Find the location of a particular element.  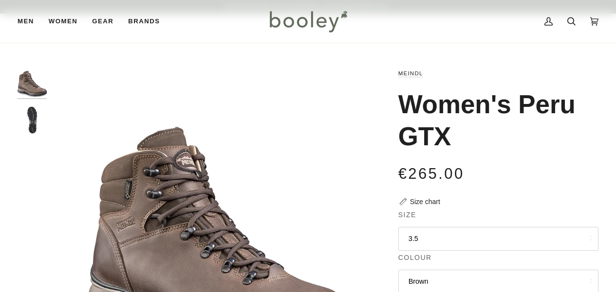

div: Women's Peru GTX Brown - Booley Galway is located at coordinates (32, 83).